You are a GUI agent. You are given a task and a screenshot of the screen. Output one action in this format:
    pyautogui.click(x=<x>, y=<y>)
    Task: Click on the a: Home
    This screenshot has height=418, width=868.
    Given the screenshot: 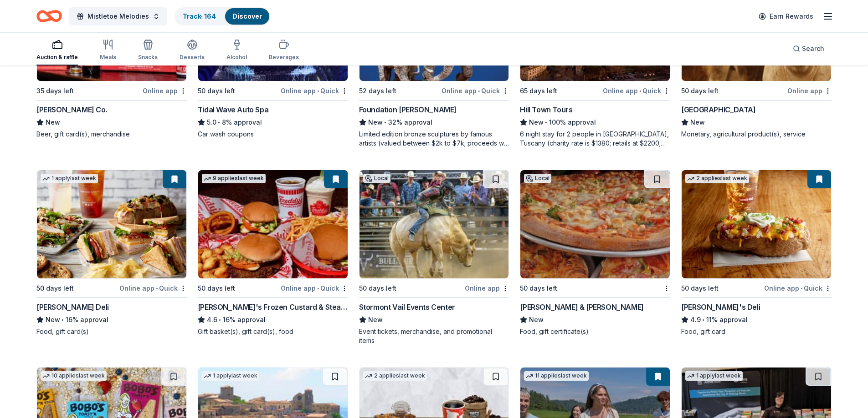 What is the action you would take?
    pyautogui.click(x=49, y=16)
    